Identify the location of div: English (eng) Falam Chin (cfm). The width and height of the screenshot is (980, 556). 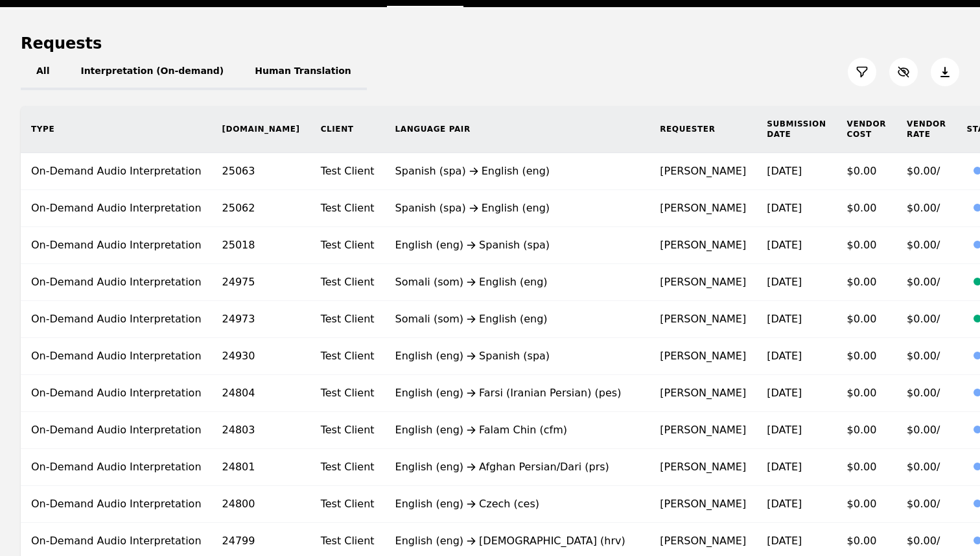
(518, 430).